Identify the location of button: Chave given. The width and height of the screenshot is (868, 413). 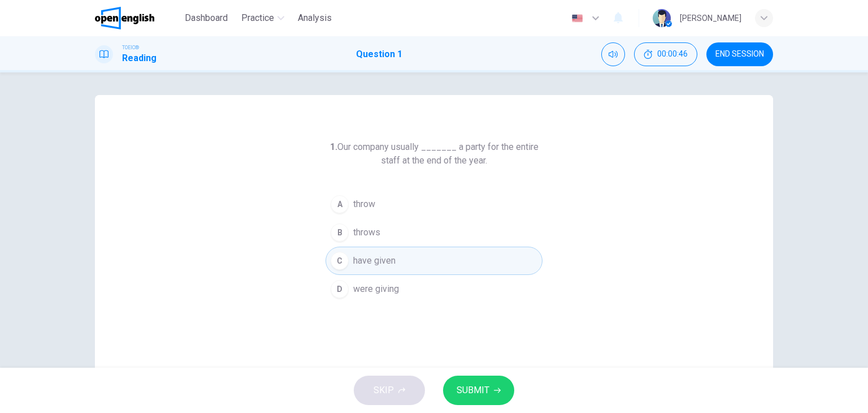
(434, 261).